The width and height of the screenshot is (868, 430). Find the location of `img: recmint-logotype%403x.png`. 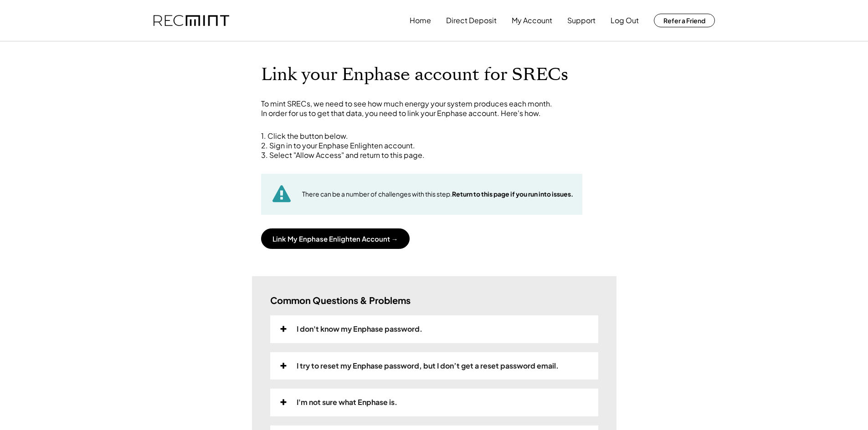

img: recmint-logotype%403x.png is located at coordinates (191, 20).